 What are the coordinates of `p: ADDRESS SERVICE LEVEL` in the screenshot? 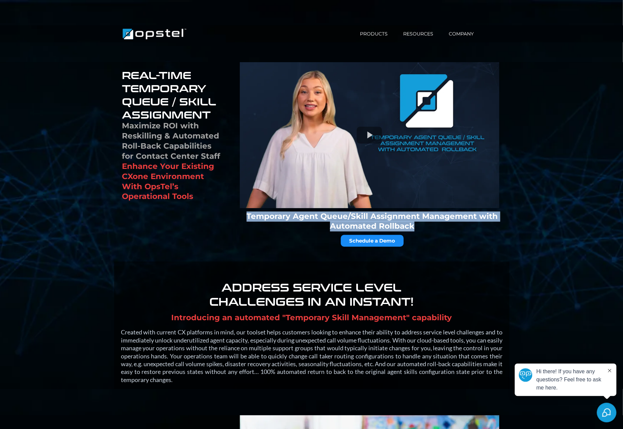 It's located at (312, 287).